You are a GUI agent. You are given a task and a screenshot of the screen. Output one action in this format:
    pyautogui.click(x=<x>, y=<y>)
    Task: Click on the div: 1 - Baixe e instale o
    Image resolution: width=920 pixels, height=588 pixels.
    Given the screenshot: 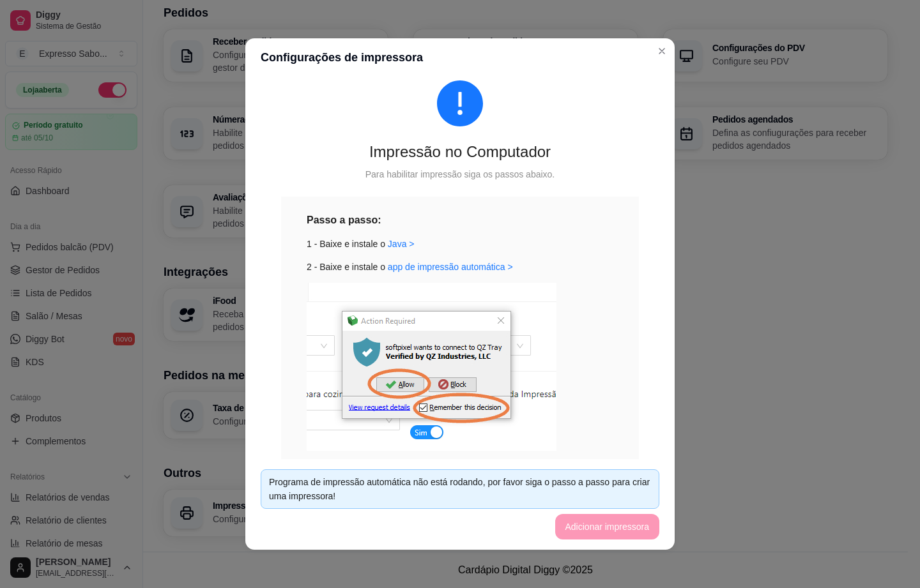 What is the action you would take?
    pyautogui.click(x=460, y=244)
    